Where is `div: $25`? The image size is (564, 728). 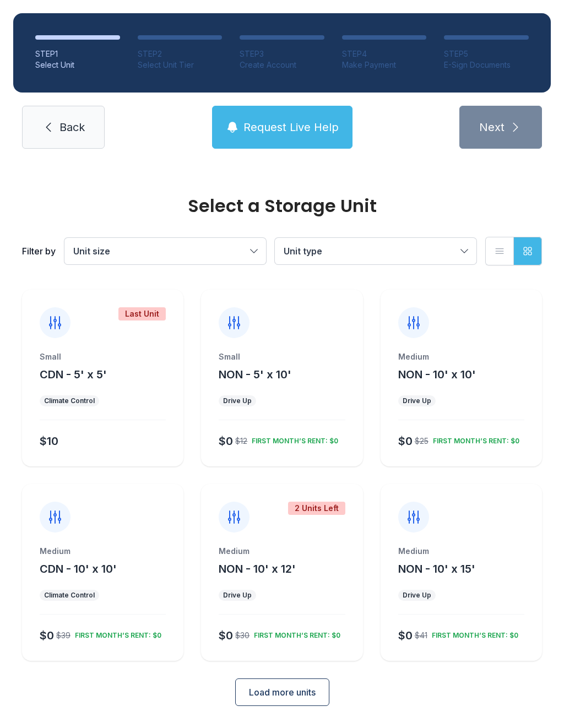 div: $25 is located at coordinates (422, 441).